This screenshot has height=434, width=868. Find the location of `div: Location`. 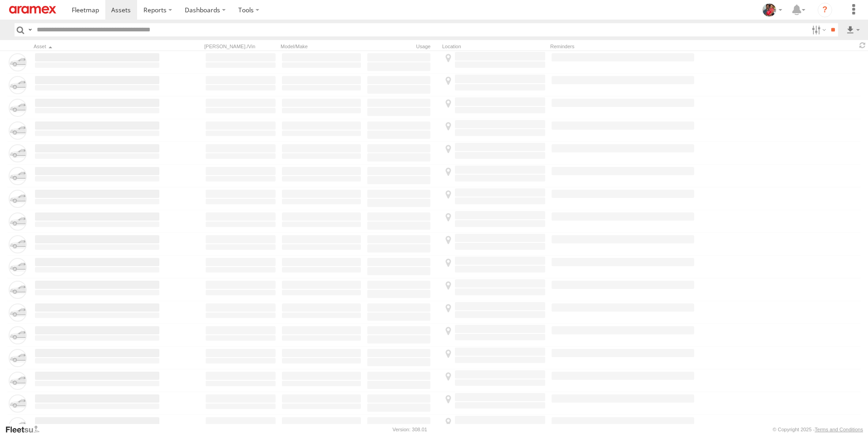

div: Location is located at coordinates (494, 46).